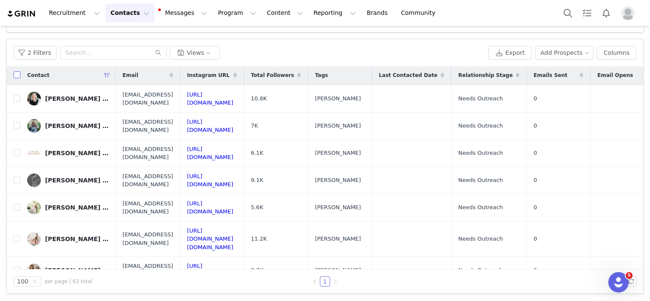 The image size is (650, 301). What do you see at coordinates (321, 75) in the screenshot?
I see `span: Tags` at bounding box center [321, 75].